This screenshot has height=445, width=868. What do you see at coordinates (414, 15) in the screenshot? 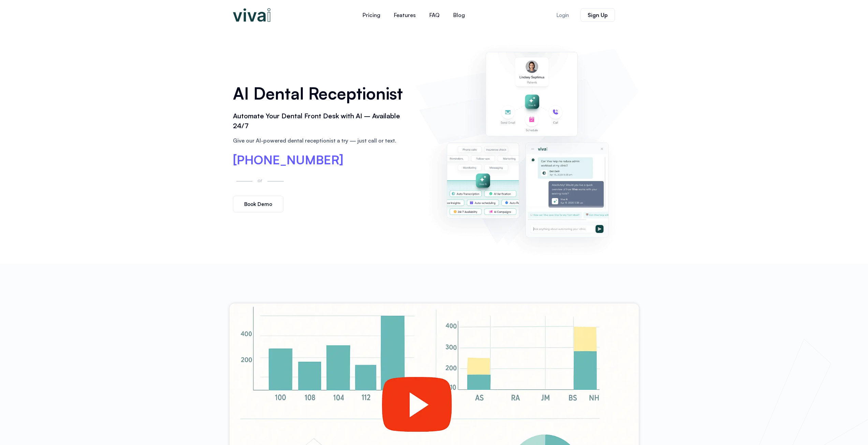
I see `nav: Menu` at bounding box center [414, 15].